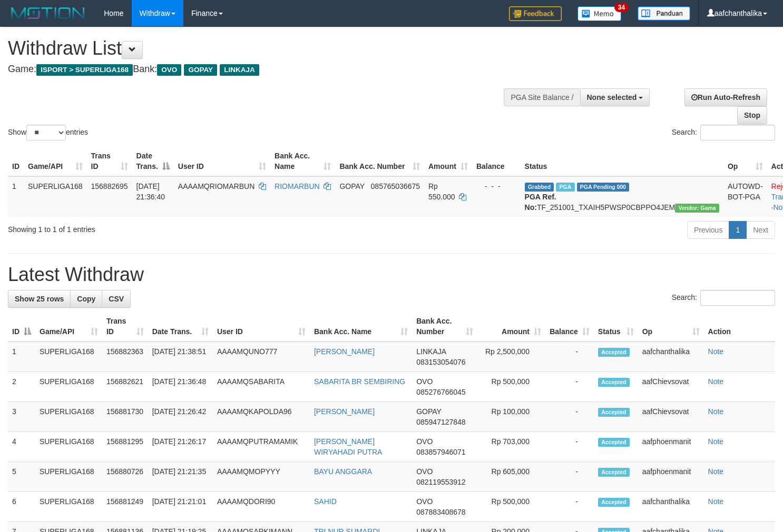 The height and width of the screenshot is (532, 783). I want to click on img: Feedback.jpg, so click(535, 13).